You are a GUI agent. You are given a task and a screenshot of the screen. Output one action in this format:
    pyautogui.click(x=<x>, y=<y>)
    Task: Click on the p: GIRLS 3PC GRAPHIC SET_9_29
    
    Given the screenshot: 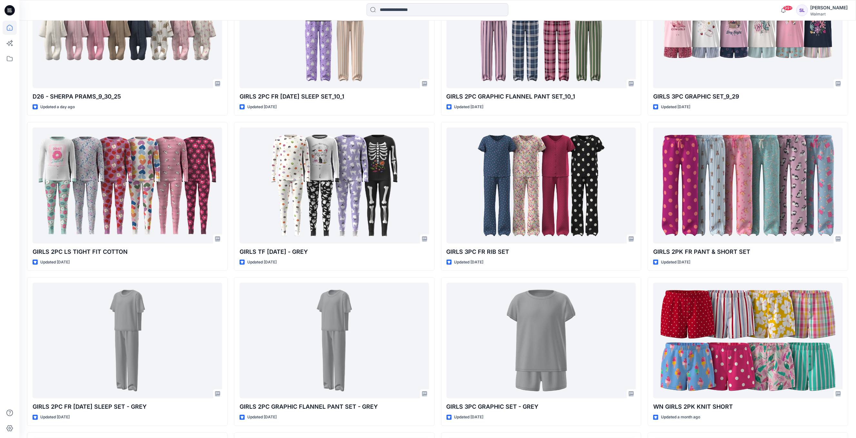 What is the action you would take?
    pyautogui.click(x=748, y=97)
    